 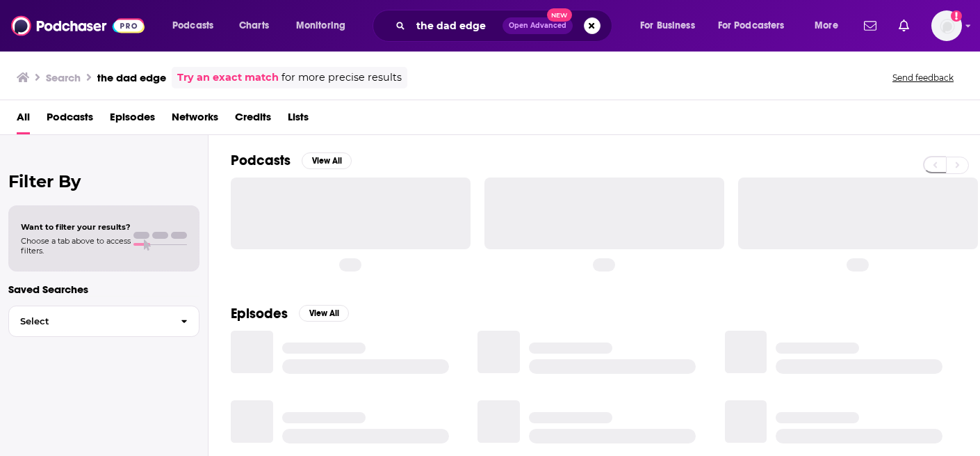 I want to click on span: Episodes, so click(x=132, y=120).